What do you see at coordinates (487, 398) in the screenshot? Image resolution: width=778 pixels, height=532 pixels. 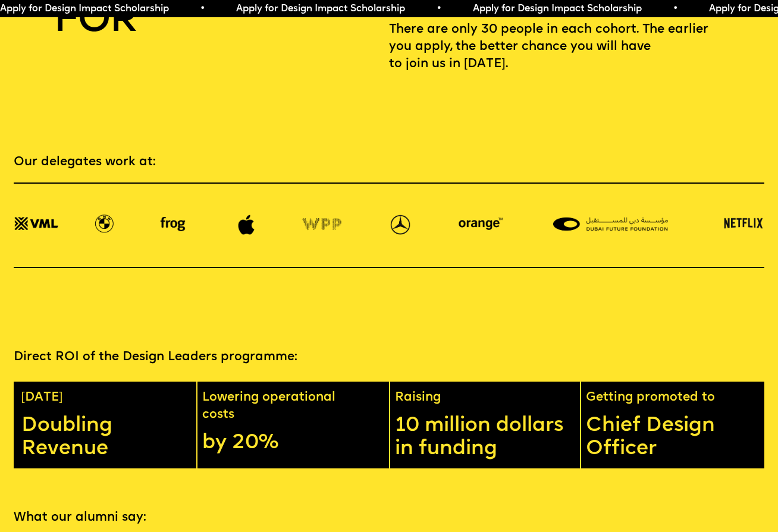 I see `p: Raising` at bounding box center [487, 398].